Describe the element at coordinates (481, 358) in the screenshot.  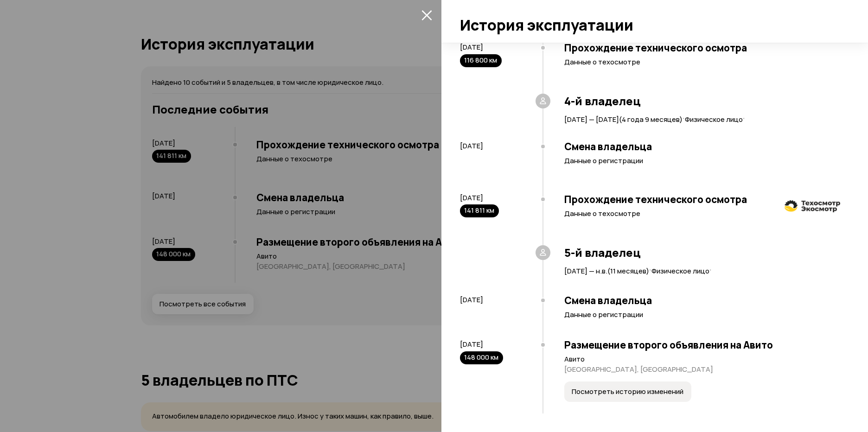
I see `div: 148 000 км` at that location.